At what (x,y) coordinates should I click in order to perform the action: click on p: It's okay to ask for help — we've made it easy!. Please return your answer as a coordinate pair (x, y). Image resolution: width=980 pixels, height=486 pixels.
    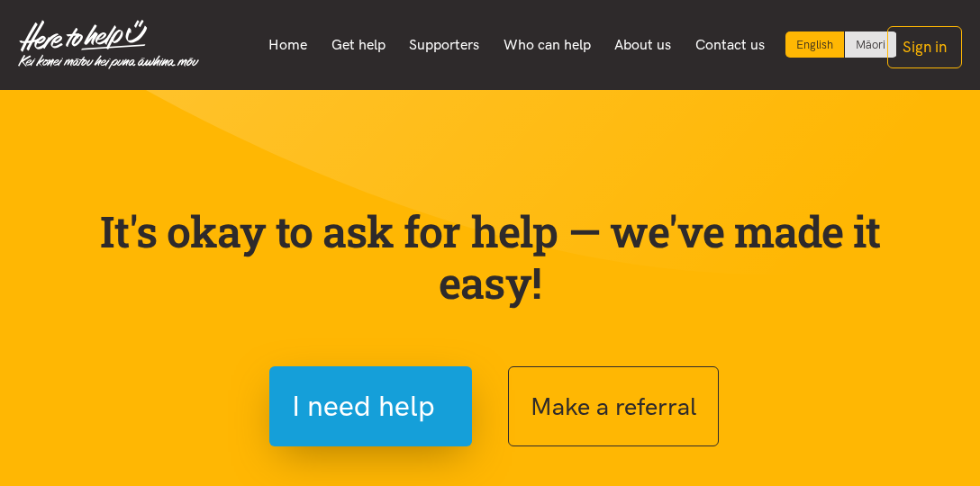
    Looking at the image, I should click on (490, 257).